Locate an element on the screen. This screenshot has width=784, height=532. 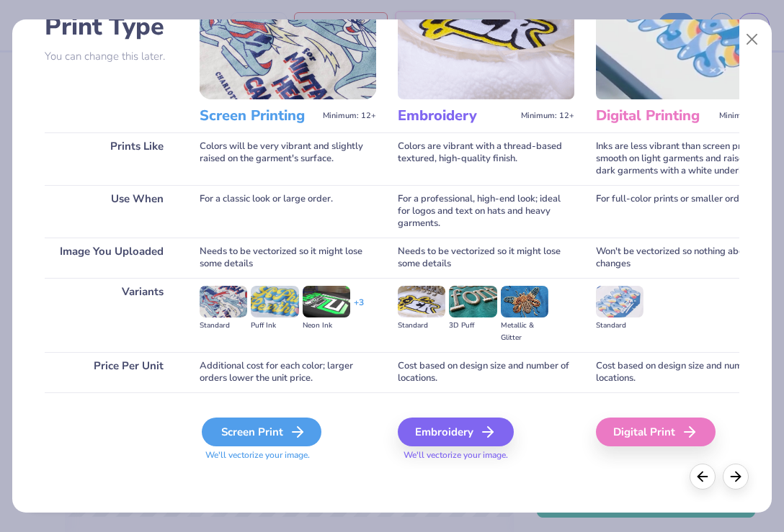
div: Colors will be very vibrant and slightly raised on the garment's surface. is located at coordinates (287, 159).